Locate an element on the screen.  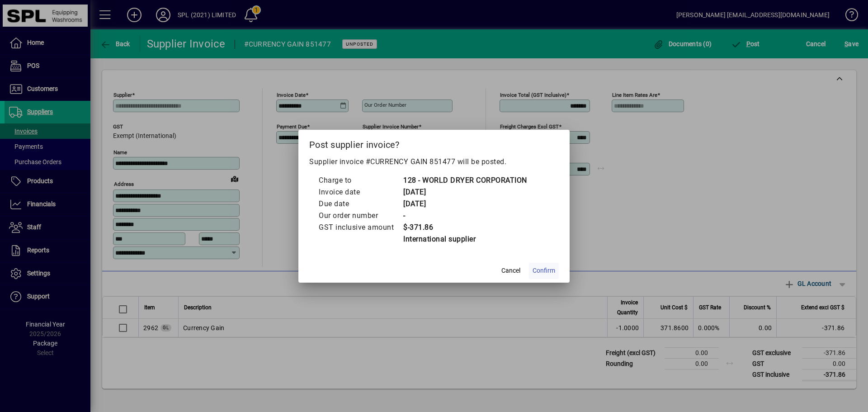
p: Supplier invoice #CURRENCY GAIN 851477 will be posted. is located at coordinates (434, 162).